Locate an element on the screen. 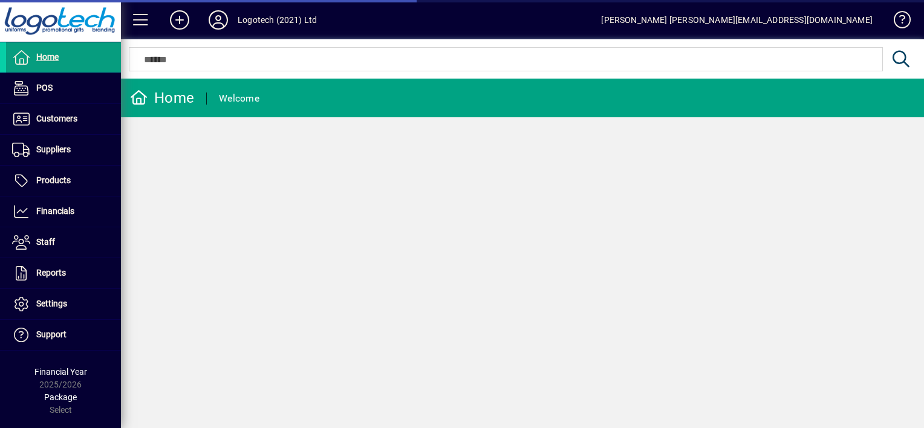  a: Knowledge Base is located at coordinates (896, 22).